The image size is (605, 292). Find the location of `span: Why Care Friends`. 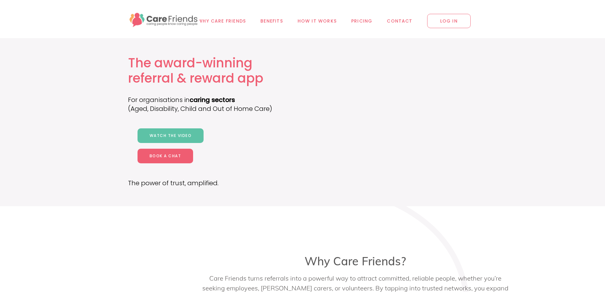

span: Why Care Friends is located at coordinates (222, 21).